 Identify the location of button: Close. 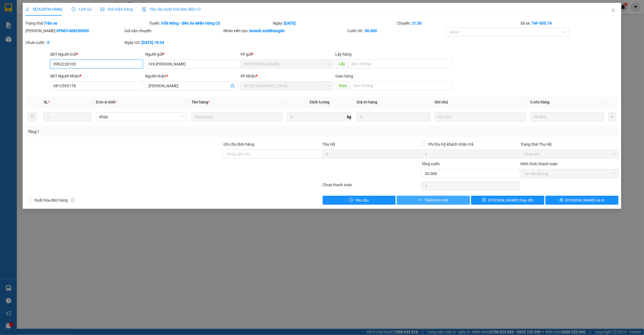
(613, 11).